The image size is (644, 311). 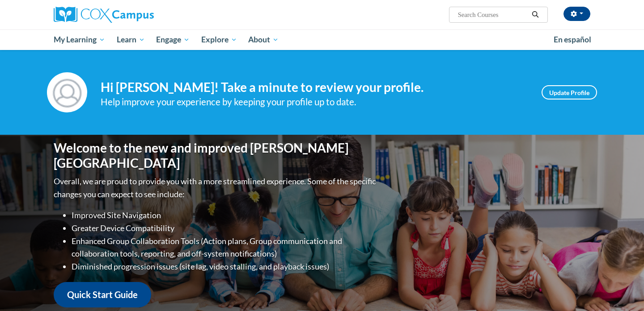 I want to click on li: Diminished progression issues (site lag, video stalling, and playback issues), so click(x=224, y=267).